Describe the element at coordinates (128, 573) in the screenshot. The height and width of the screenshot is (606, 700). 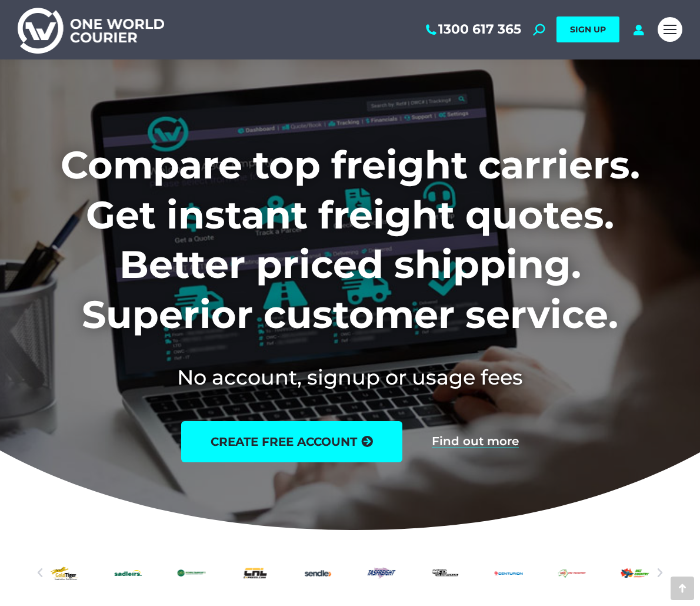
I see `div: Sadleirs_logo_green` at that location.